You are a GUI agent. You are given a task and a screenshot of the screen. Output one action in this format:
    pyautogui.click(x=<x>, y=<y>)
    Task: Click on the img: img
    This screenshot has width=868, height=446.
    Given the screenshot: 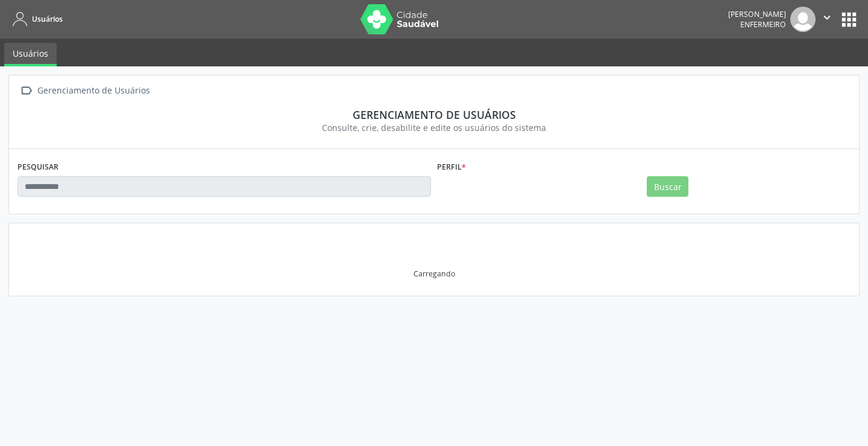 What is the action you would take?
    pyautogui.click(x=803, y=19)
    